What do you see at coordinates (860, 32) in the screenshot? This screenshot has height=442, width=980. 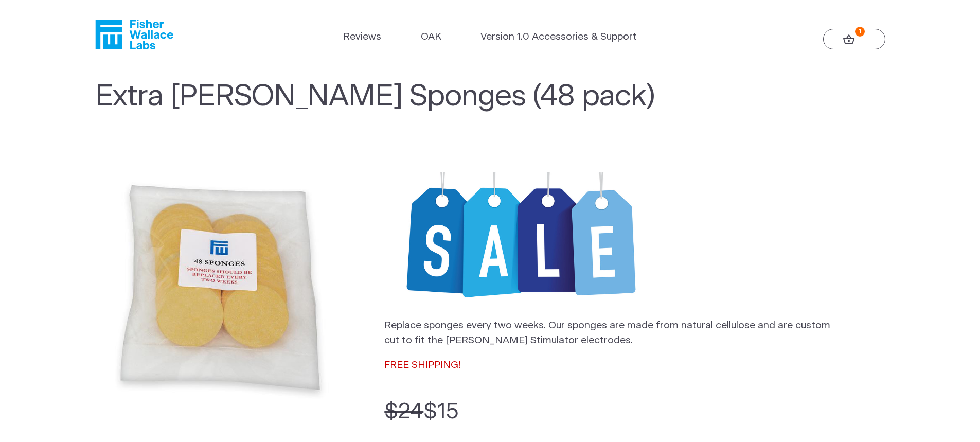 I see `strong: 1` at bounding box center [860, 32].